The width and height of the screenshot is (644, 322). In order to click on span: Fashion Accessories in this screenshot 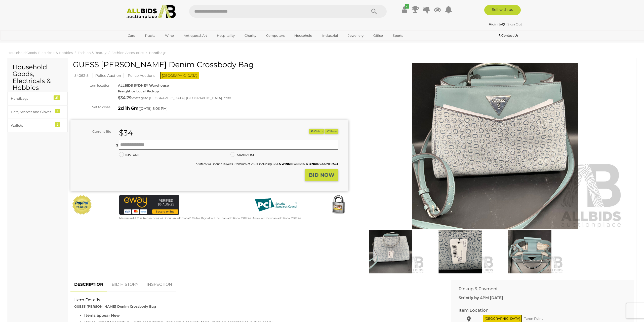, I will do `click(128, 53)`.